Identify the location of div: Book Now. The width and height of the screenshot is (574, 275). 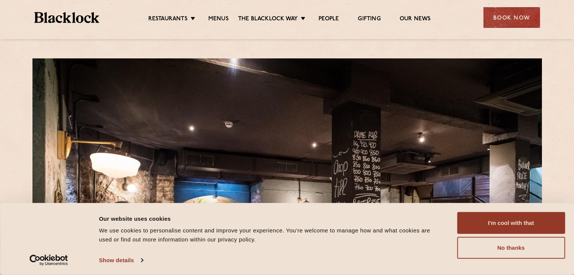
(512, 17).